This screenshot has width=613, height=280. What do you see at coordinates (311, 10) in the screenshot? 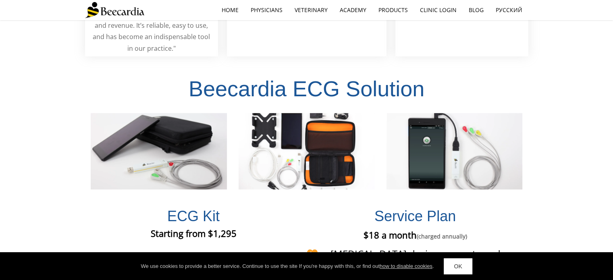
I see `a: Veterinary` at bounding box center [311, 10].